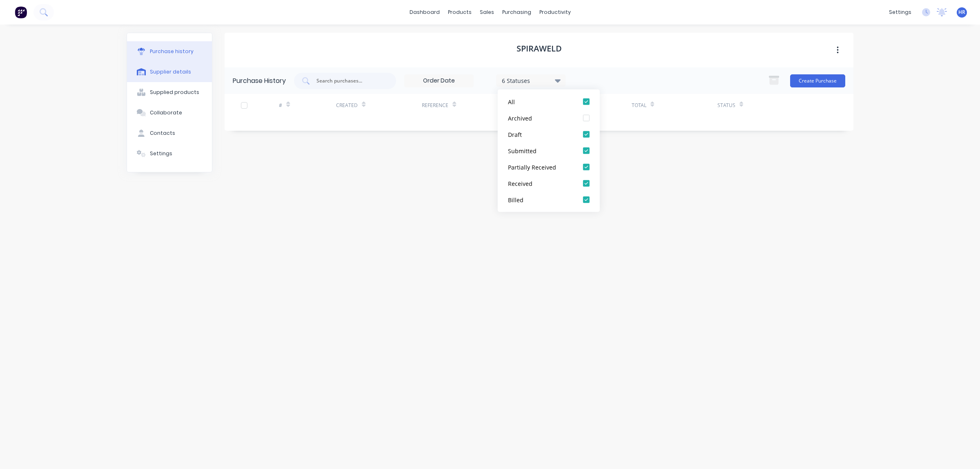  Describe the element at coordinates (549, 200) in the screenshot. I see `button: Billed` at that location.